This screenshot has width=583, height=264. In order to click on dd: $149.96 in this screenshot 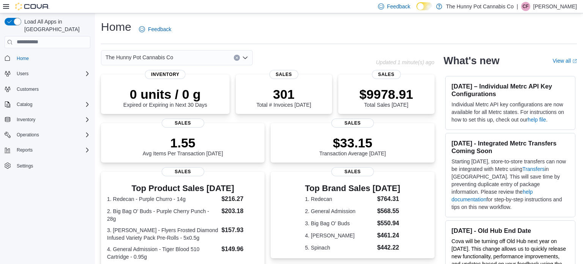, I will do `click(240, 249)`.